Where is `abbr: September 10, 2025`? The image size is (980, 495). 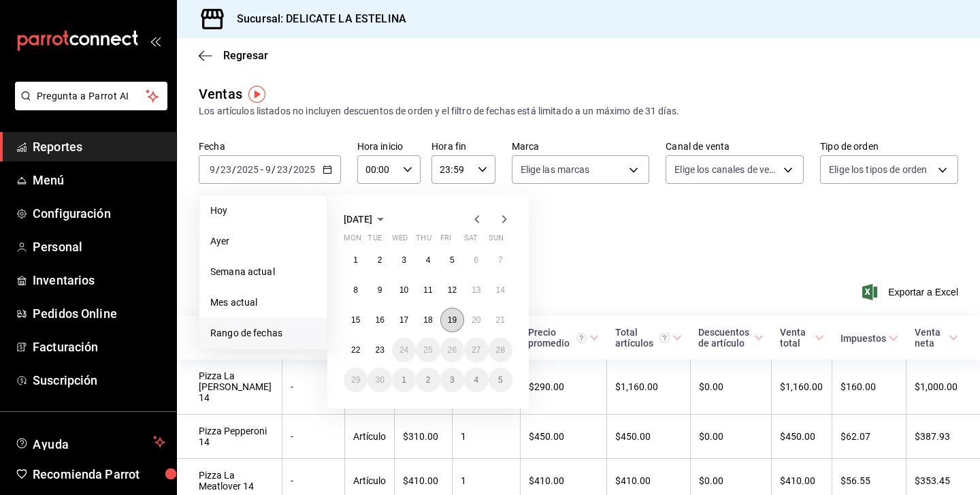 abbr: September 10, 2025 is located at coordinates (403, 290).